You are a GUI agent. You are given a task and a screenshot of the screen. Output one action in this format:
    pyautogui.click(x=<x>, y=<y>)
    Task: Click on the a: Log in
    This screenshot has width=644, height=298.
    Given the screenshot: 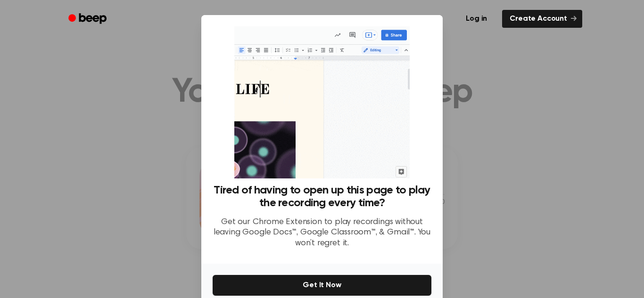 What is the action you would take?
    pyautogui.click(x=476, y=19)
    